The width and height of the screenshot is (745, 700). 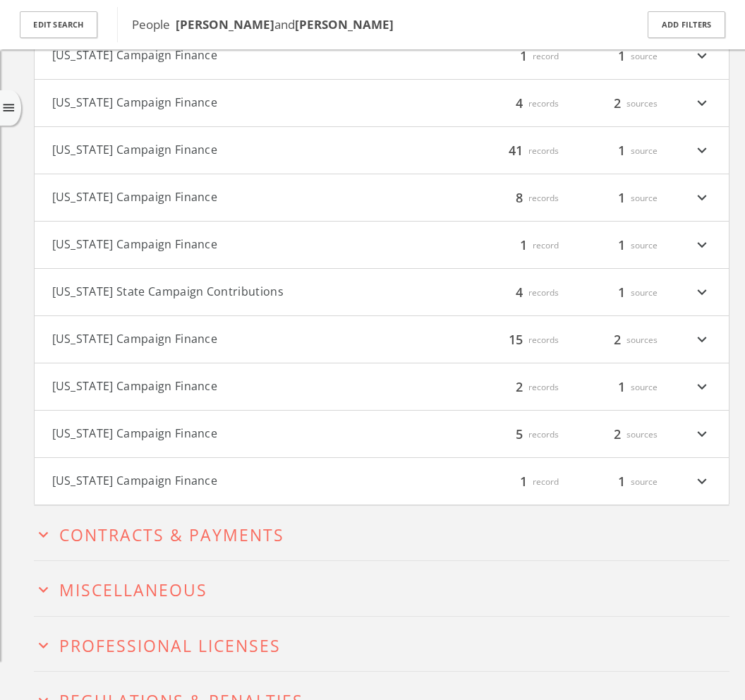 What do you see at coordinates (171, 534) in the screenshot?
I see `span: Contracts & Payments` at bounding box center [171, 534].